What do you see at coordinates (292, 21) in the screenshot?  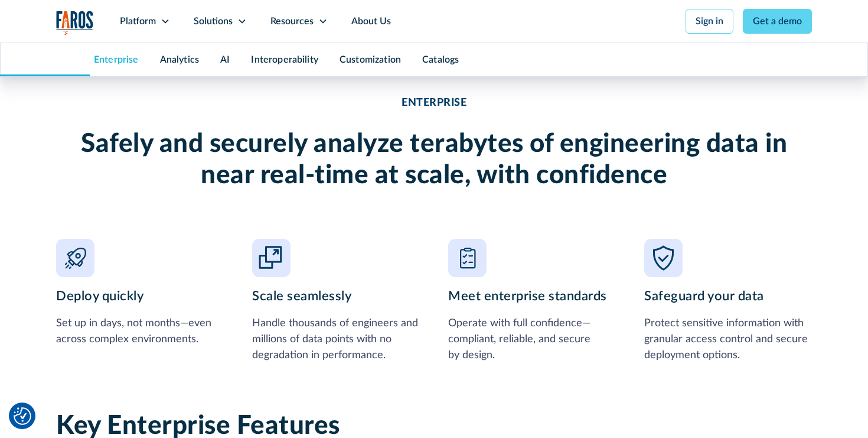 I see `div: Resources` at bounding box center [292, 21].